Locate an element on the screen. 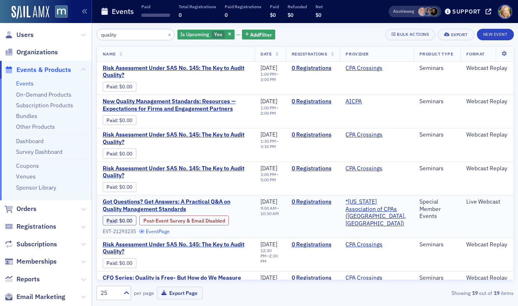 The width and height of the screenshot is (518, 306). span: Product Type is located at coordinates (437, 54).